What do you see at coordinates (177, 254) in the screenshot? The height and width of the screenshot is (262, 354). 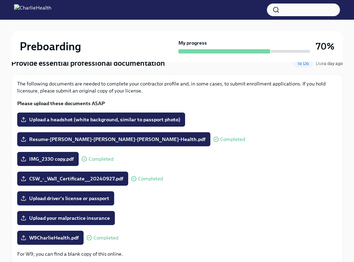 I see `p: For W9, you can find a blank copy of this online.` at bounding box center [177, 254].